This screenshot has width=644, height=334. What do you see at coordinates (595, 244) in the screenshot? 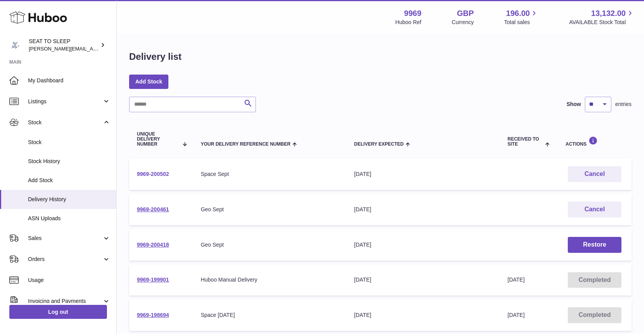
I see `button: Restore` at bounding box center [595, 244].